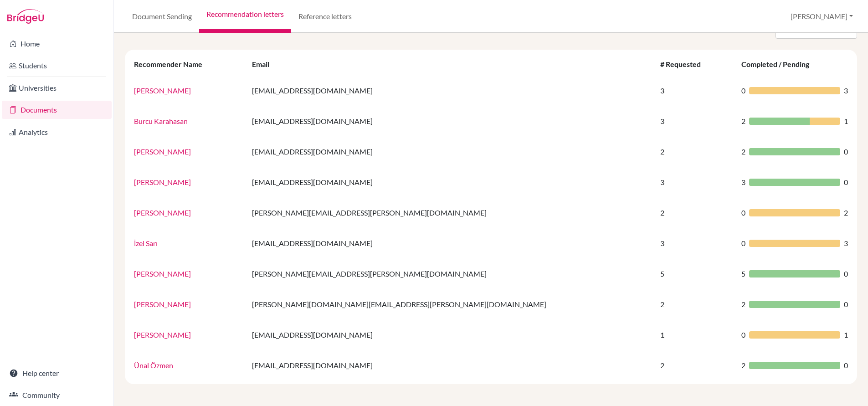 The image size is (868, 406). Describe the element at coordinates (26, 17) in the screenshot. I see `img: Bridge-U` at that location.